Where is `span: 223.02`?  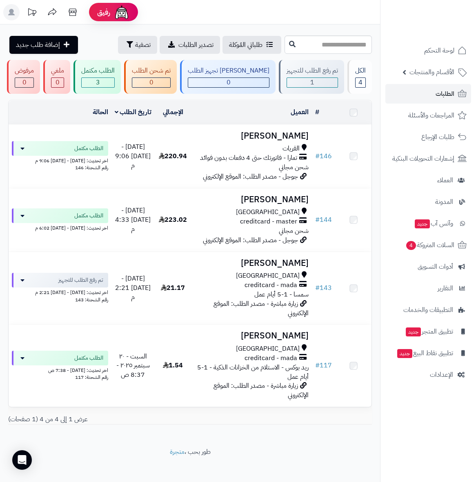
span: 223.02 is located at coordinates (173, 220).